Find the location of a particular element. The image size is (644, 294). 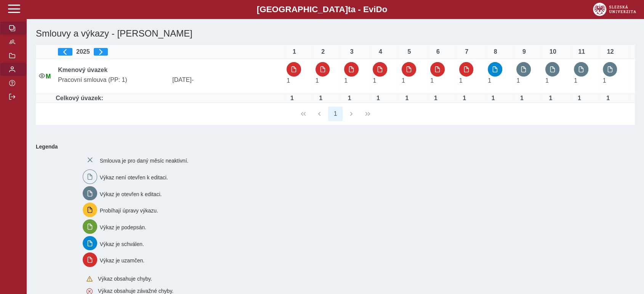

div: 10 is located at coordinates (553, 52).